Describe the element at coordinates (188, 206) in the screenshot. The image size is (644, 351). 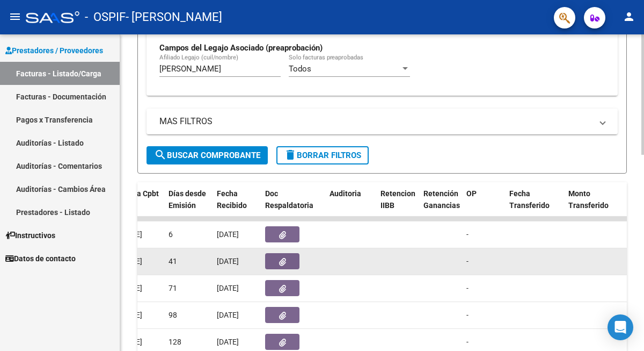
I see `datatable-header-cell: Días desde Emisión` at that location.